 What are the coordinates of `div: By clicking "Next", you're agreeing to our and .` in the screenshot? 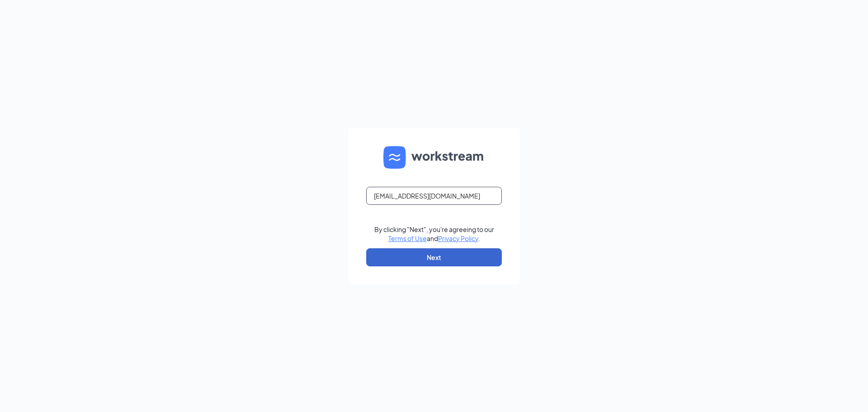 It's located at (434, 234).